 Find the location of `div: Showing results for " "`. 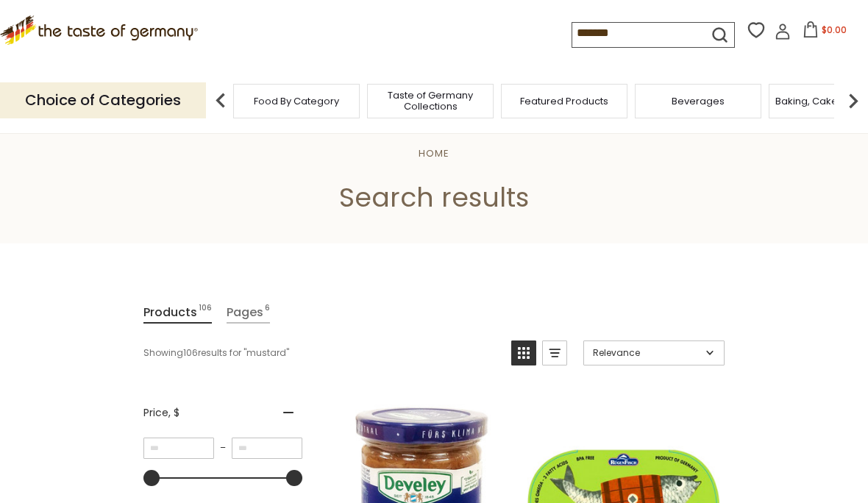

div: Showing results for " " is located at coordinates (322, 353).